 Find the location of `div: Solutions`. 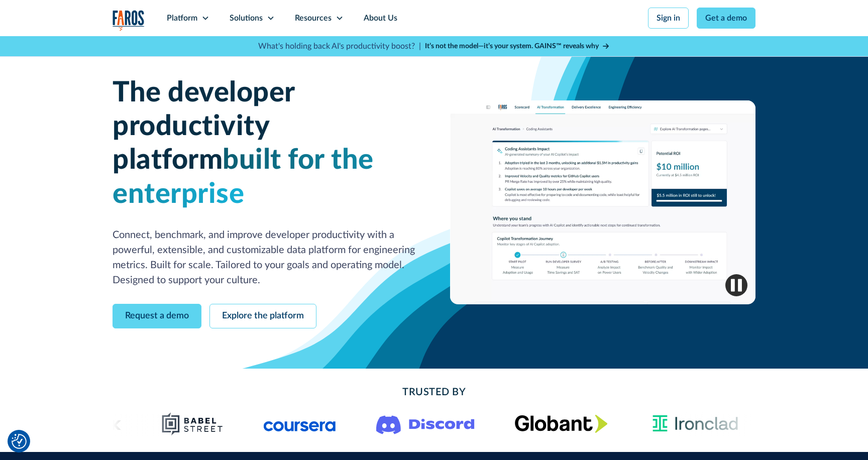

div: Solutions is located at coordinates (246, 18).